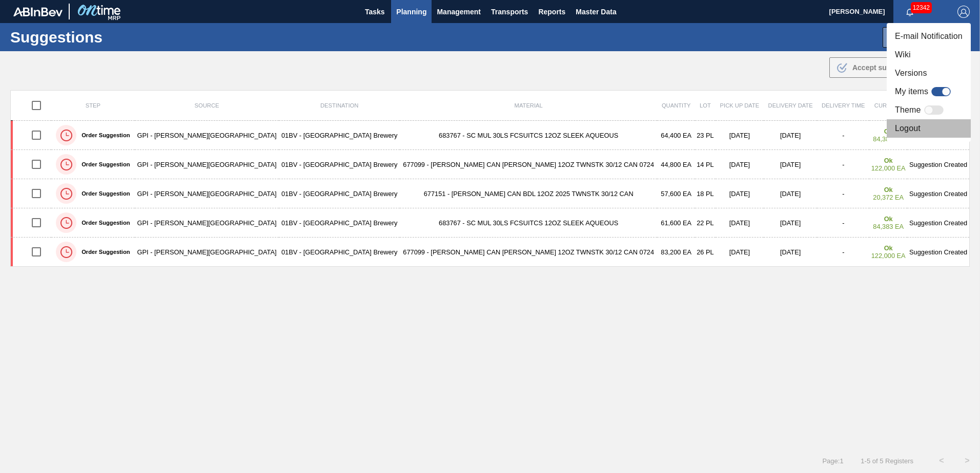 The width and height of the screenshot is (980, 473). I want to click on li: Versions, so click(928, 73).